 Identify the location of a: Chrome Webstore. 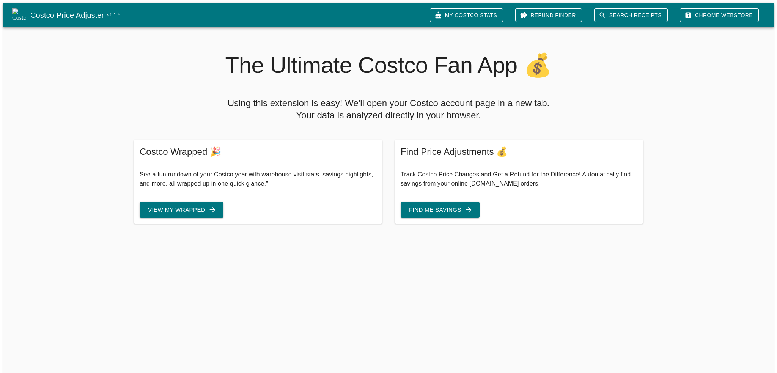
(719, 15).